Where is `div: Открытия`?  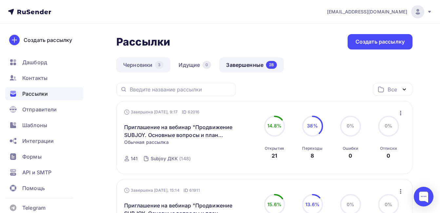 div: Открытия is located at coordinates (274, 148).